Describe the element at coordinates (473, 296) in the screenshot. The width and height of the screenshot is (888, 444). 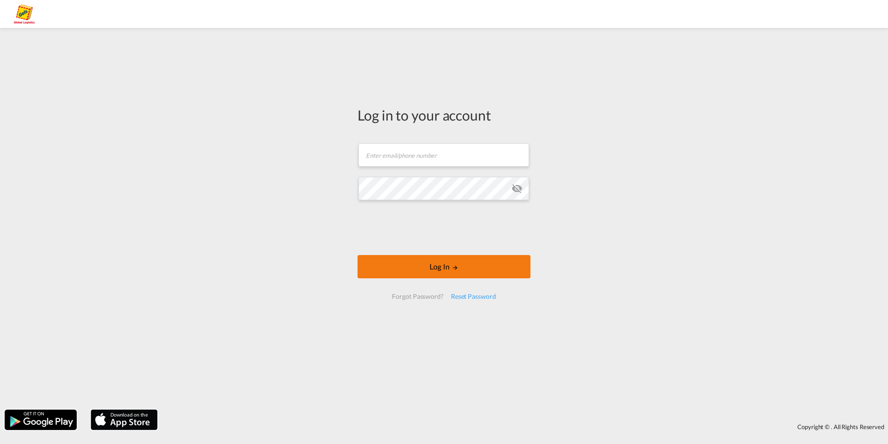
I see `div: Reset Password` at that location.